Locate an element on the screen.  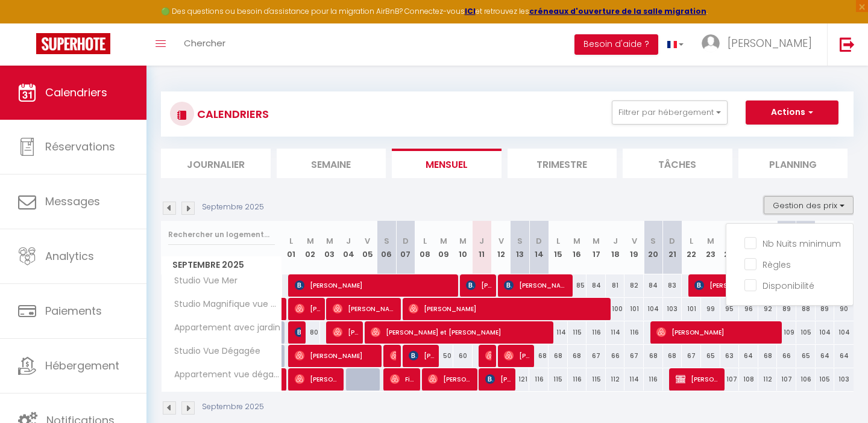
input: Rechercher un logement... is located at coordinates (221, 235).